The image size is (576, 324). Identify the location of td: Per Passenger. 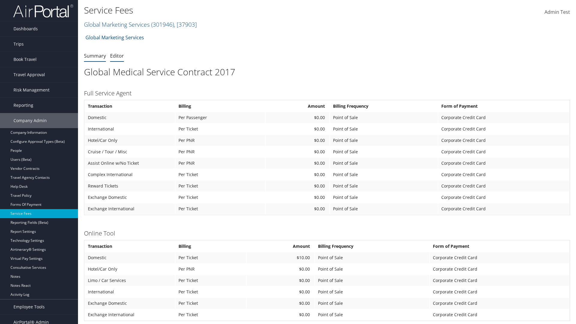
(220, 118).